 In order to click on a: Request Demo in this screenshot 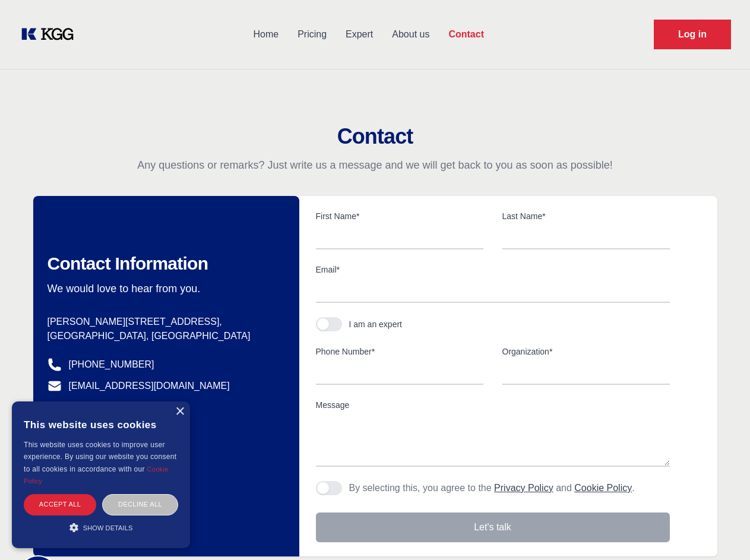, I will do `click(692, 35)`.